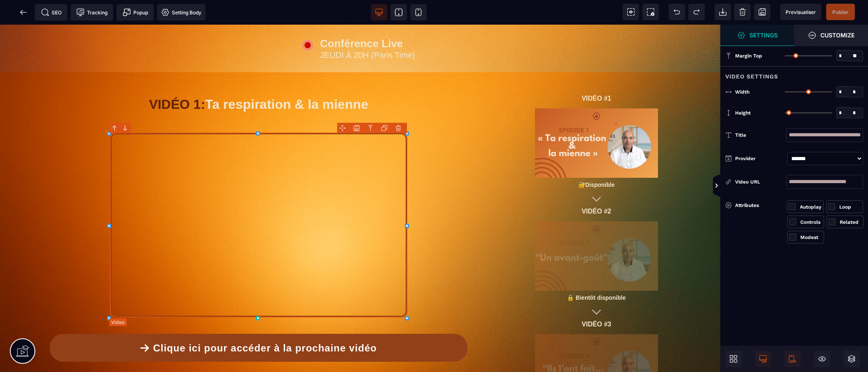  Describe the element at coordinates (395, 19) in the screenshot. I see `div: Conférence Live` at that location.